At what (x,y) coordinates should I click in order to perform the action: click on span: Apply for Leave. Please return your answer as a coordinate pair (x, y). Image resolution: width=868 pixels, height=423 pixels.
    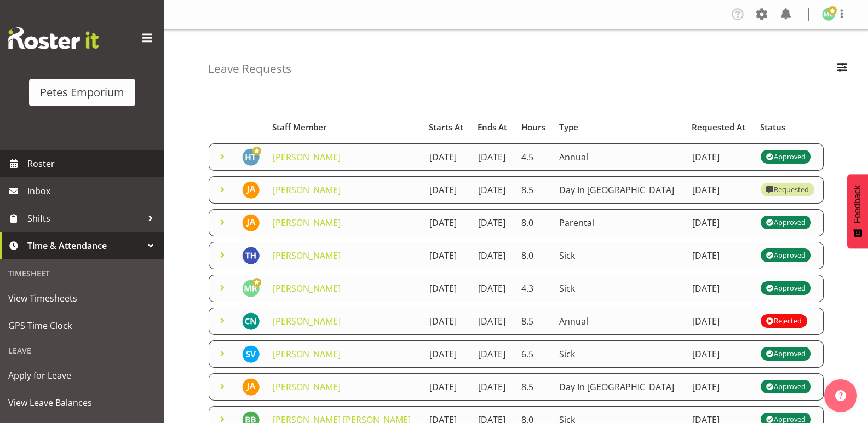
    Looking at the image, I should click on (82, 375).